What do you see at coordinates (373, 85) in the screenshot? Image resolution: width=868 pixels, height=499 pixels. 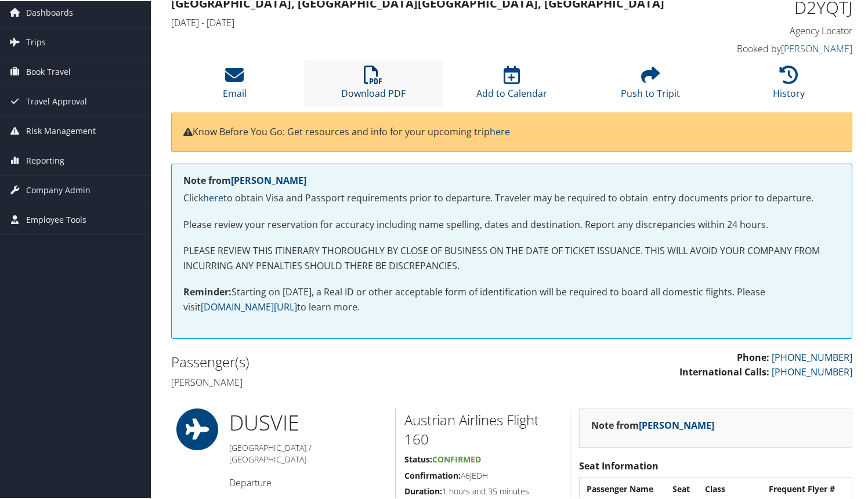 I see `a: Download PDF` at bounding box center [373, 85].